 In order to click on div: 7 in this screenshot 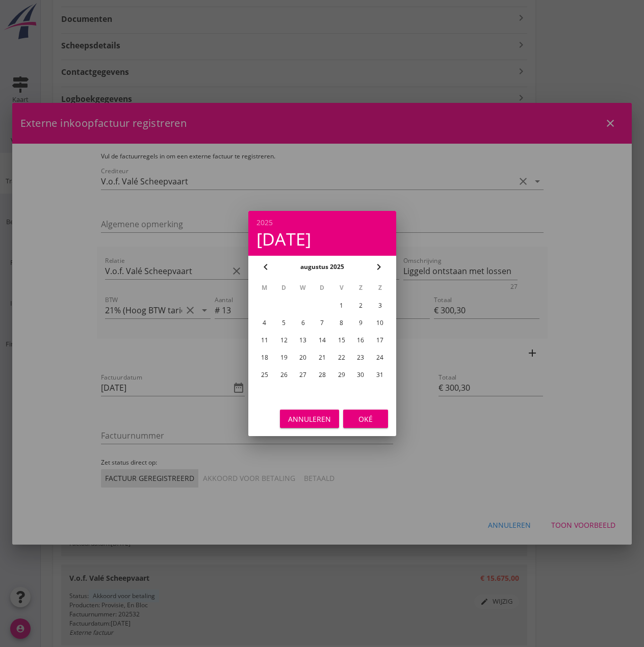, I will do `click(322, 323)`.